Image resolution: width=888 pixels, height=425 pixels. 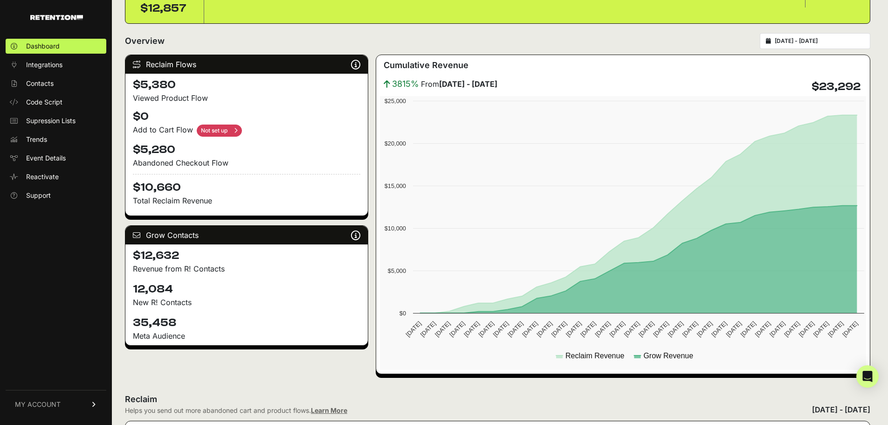 What do you see at coordinates (403, 313) in the screenshot?
I see `text: $0` at bounding box center [403, 313].